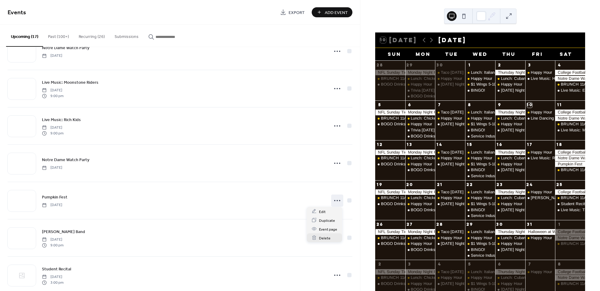  I want to click on div: Sun, so click(394, 54).